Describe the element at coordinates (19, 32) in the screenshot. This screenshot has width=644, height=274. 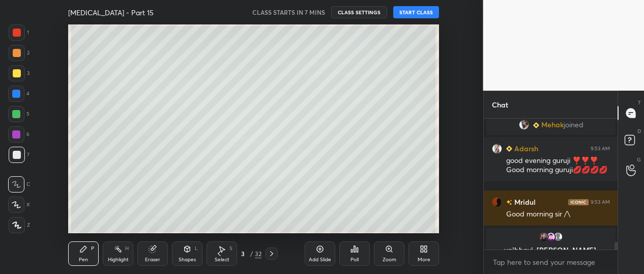
I see `div: 1` at that location.